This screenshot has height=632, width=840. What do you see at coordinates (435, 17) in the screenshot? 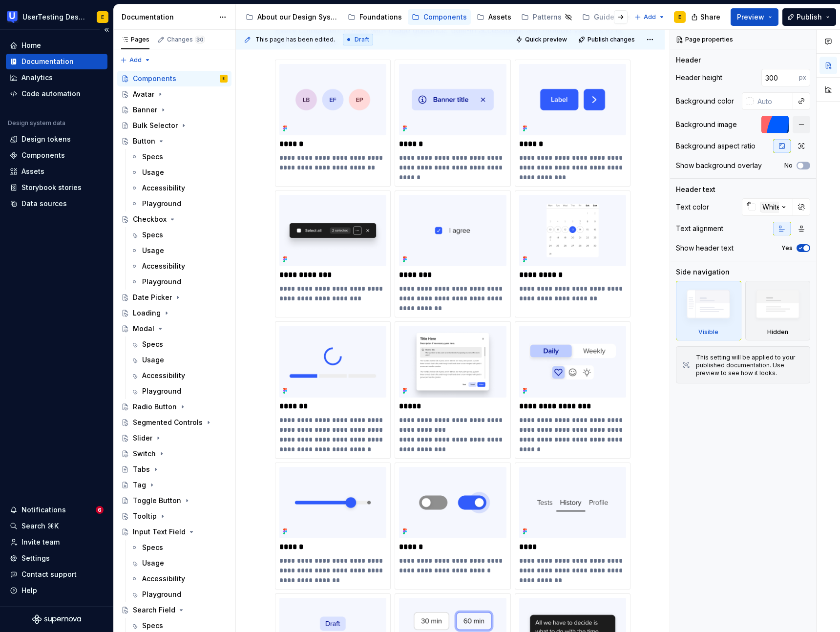
I see `div: Page tree` at bounding box center [435, 17].